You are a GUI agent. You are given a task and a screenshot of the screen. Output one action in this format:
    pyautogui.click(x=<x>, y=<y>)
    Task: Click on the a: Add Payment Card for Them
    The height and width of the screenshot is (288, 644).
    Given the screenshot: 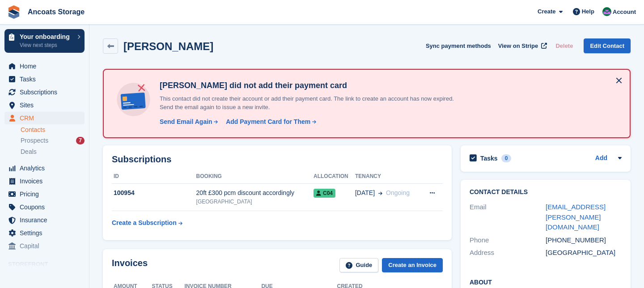 What is the action you would take?
    pyautogui.click(x=270, y=122)
    